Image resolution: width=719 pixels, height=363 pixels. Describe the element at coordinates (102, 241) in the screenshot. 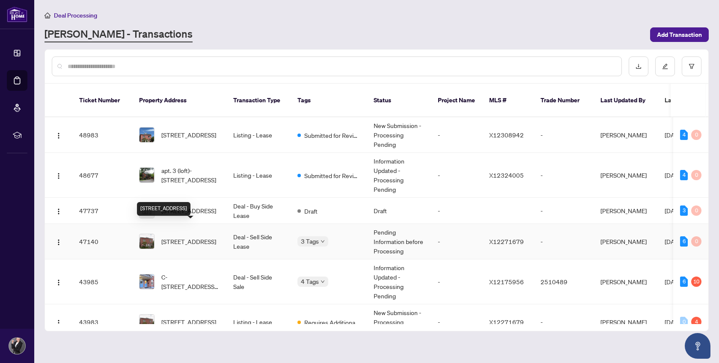

I see `td: 47140` at that location.